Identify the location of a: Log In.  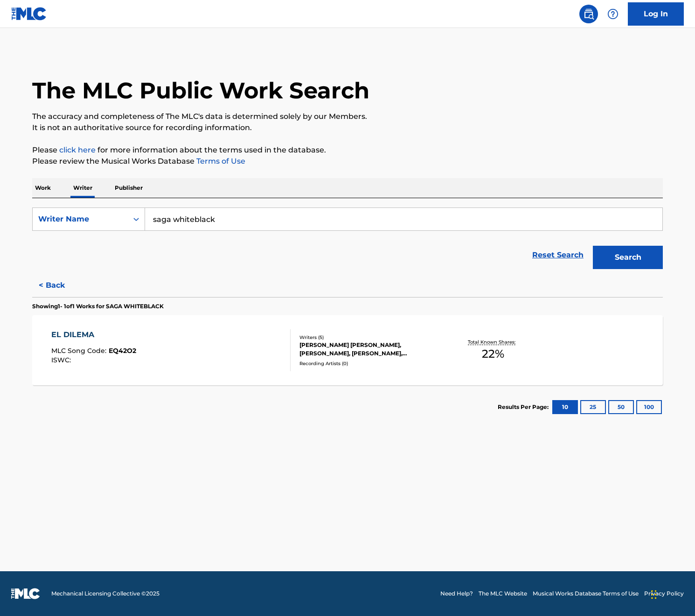
(656, 14).